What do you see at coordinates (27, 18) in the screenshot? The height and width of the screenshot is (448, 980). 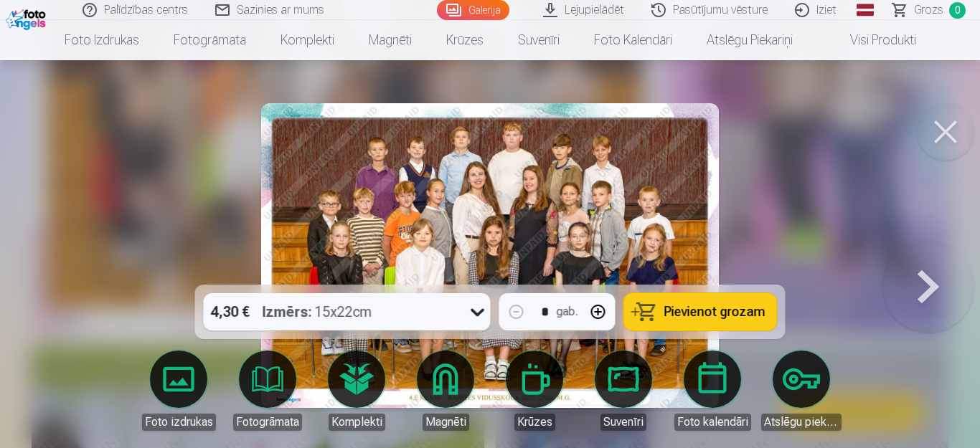 I see `img: /fa1` at bounding box center [27, 18].